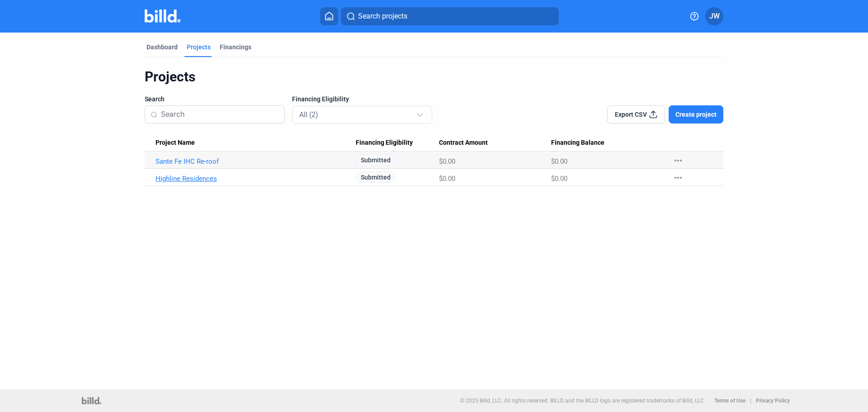 This screenshot has width=868, height=412. What do you see at coordinates (256, 161) in the screenshot?
I see `a: Sante Fe IHC Re-roof` at bounding box center [256, 161].